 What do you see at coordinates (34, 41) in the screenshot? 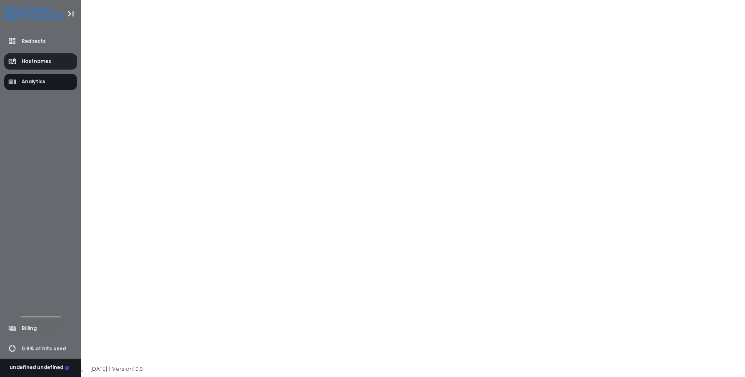
I see `span: Redirects` at bounding box center [34, 41].